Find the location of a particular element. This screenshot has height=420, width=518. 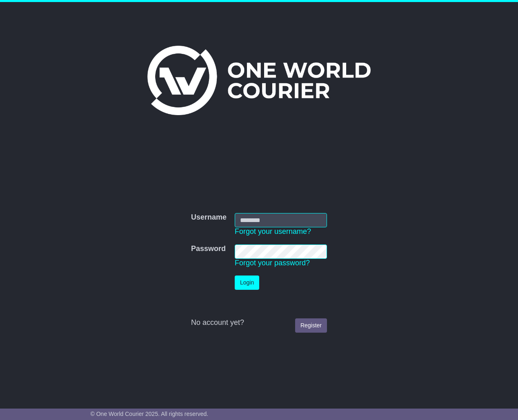

button: Login is located at coordinates (247, 282).